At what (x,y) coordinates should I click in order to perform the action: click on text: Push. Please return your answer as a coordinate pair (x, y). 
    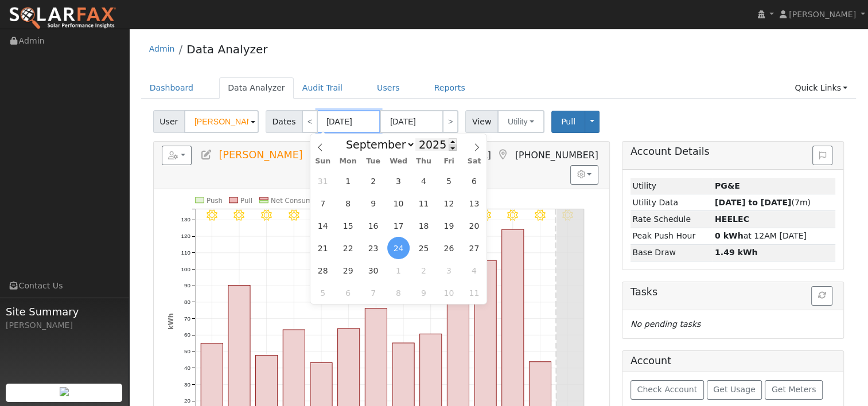
    Looking at the image, I should click on (215, 201).